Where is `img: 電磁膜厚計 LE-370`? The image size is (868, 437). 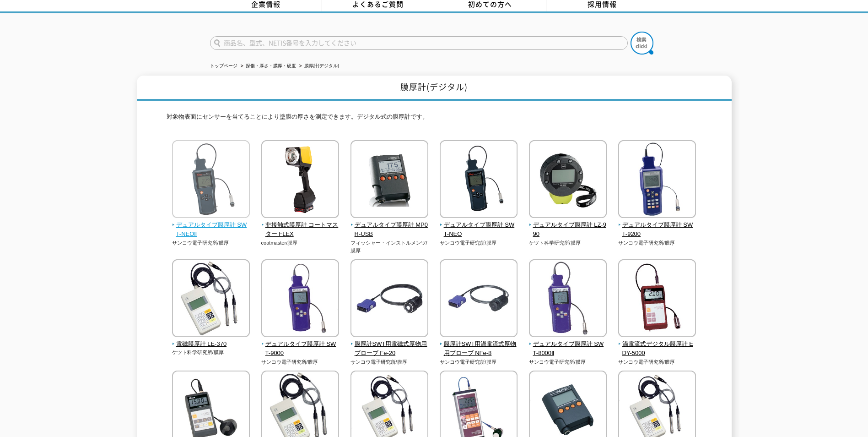
img: 電磁膜厚計 LE-370 is located at coordinates (211, 299).